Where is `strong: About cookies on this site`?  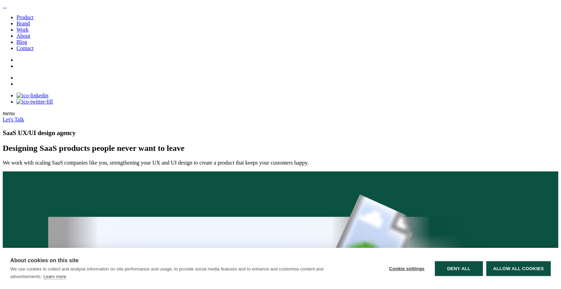
strong: About cookies on this site is located at coordinates (44, 260).